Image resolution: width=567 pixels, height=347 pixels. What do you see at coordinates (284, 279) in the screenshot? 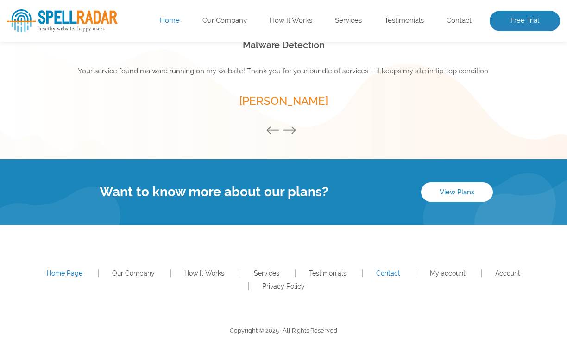
I see `nav: Footer Primary Menu` at bounding box center [284, 279].